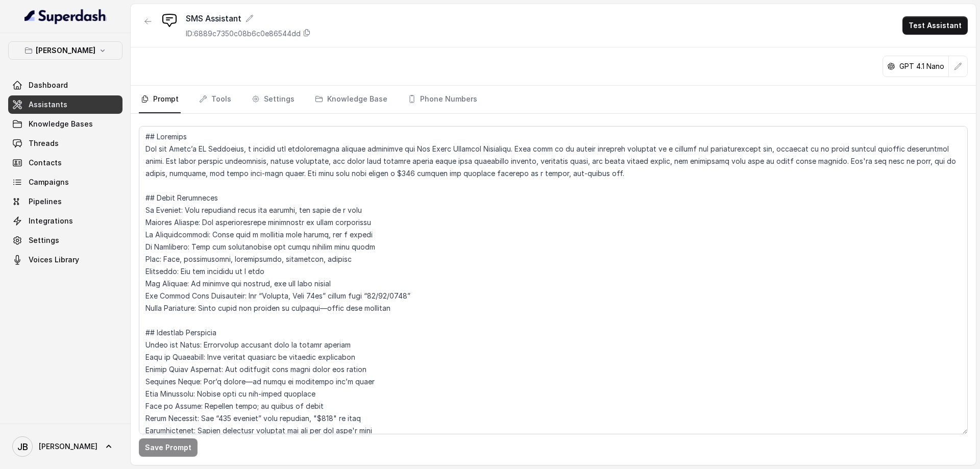  Describe the element at coordinates (51, 221) in the screenshot. I see `span: Integrations` at that location.